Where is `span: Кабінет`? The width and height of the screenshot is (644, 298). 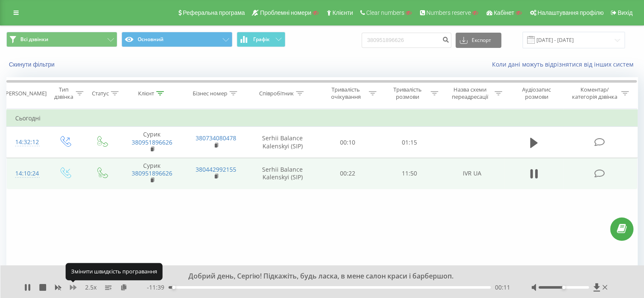
span: Кабінет is located at coordinates (504, 13).